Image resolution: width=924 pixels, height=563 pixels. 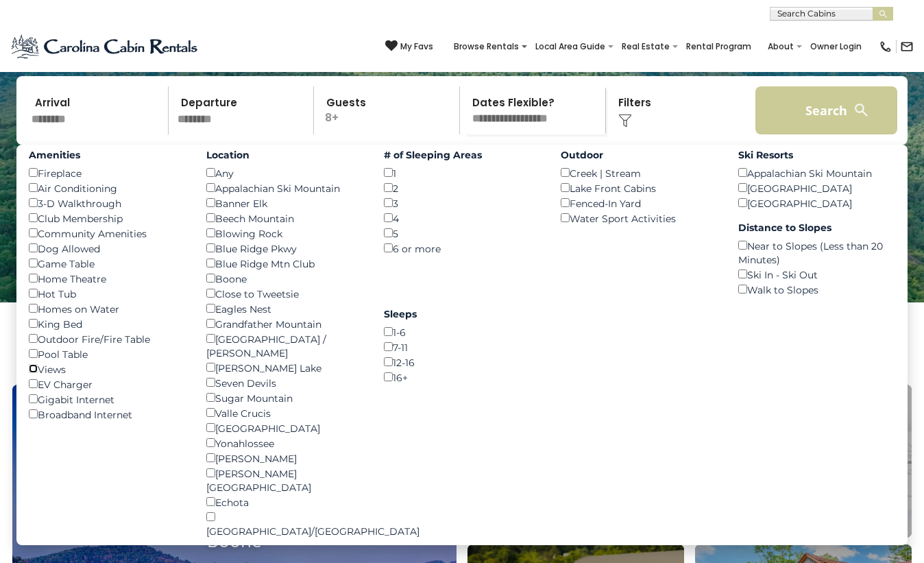 I want to click on div: 7-11, so click(x=462, y=347).